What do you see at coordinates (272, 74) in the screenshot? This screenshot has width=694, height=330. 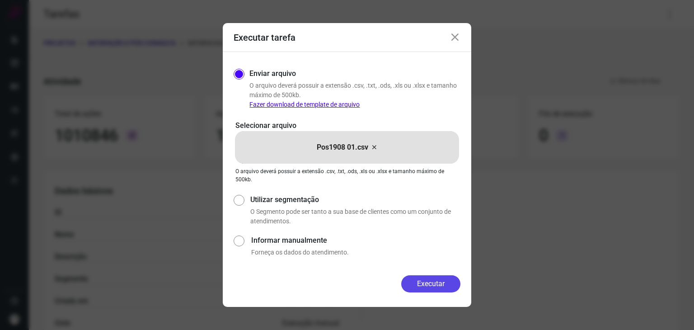 I see `label: Enviar arquivo` at bounding box center [272, 74].